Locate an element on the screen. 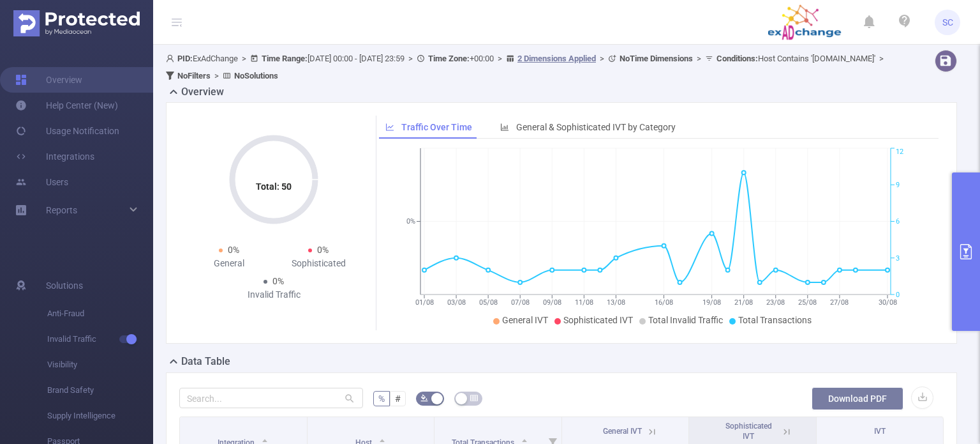  a: Overview is located at coordinates (49, 79).